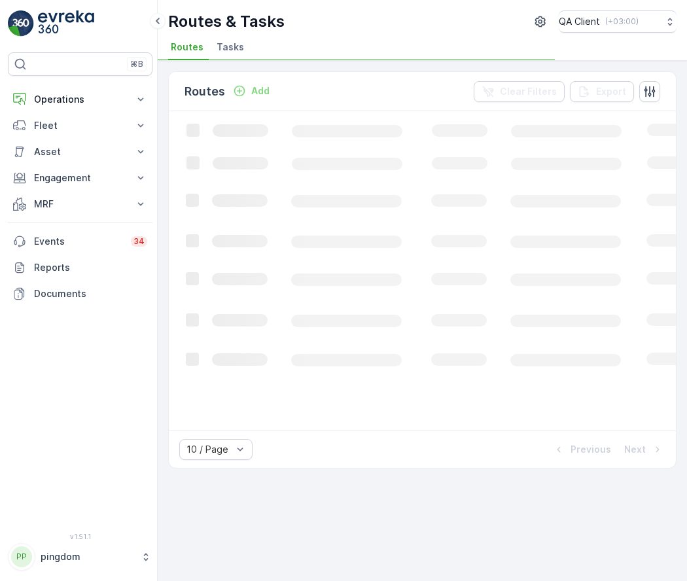  Describe the element at coordinates (611, 92) in the screenshot. I see `p: Export` at that location.